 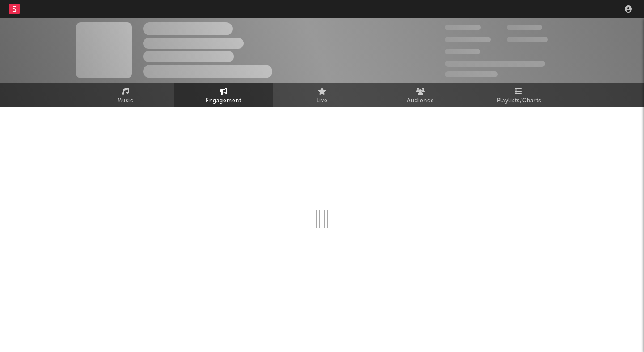 What do you see at coordinates (471, 74) in the screenshot?
I see `span: Jump Score: 85.0` at bounding box center [471, 74].